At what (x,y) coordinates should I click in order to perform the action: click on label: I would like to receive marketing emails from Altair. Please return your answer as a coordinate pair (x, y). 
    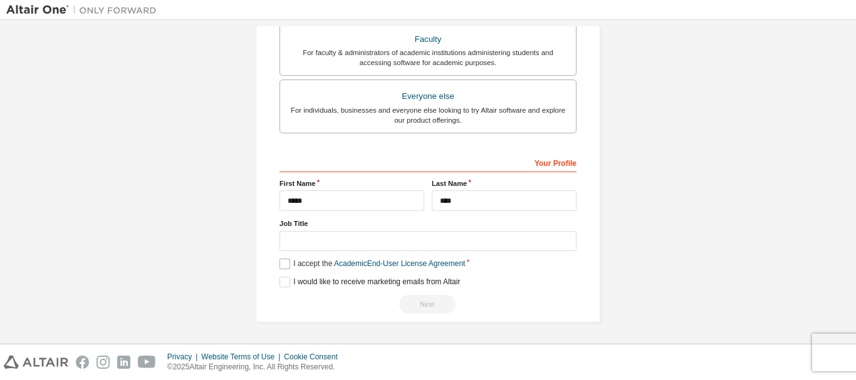
    Looking at the image, I should click on (370, 282).